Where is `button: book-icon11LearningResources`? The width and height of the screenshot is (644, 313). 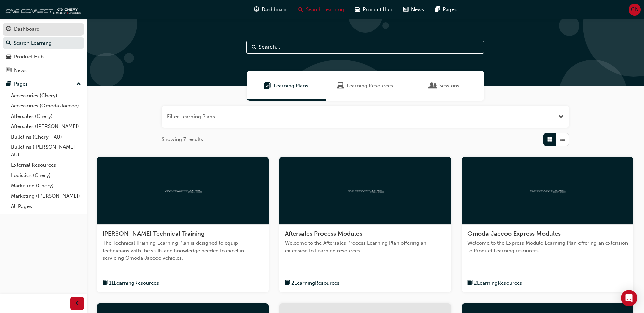
button: book-icon11LearningResources is located at coordinates (131, 283).